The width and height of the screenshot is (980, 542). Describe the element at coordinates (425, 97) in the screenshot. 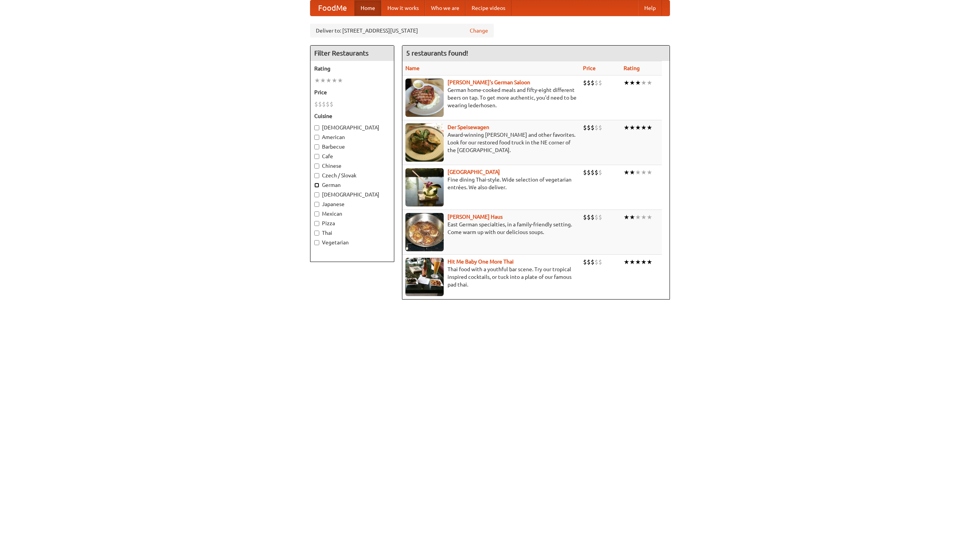

I see `img: esthers.jpg` at that location.